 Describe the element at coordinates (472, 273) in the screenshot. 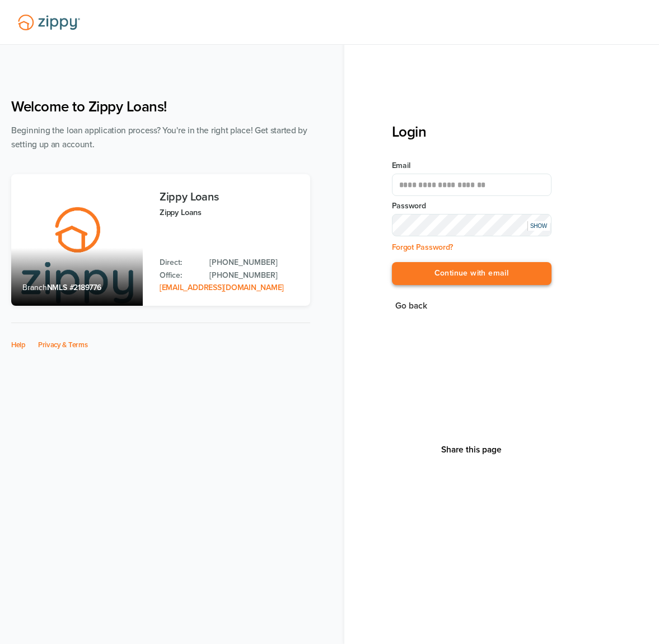

I see `button: Continue with email` at that location.